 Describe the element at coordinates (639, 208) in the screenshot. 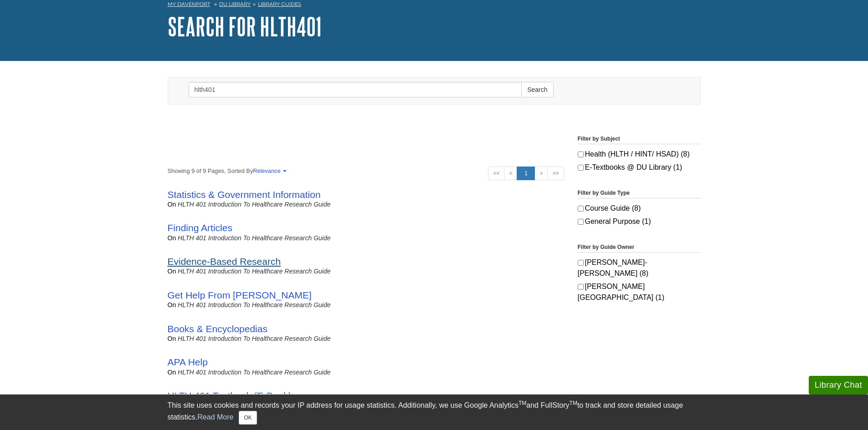

I see `label: Course Guide (8)` at that location.